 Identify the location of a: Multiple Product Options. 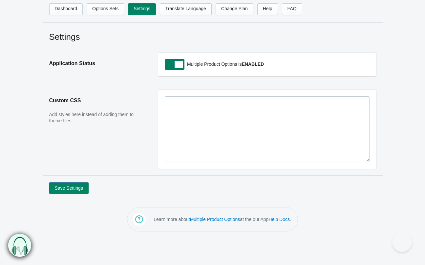
(215, 219).